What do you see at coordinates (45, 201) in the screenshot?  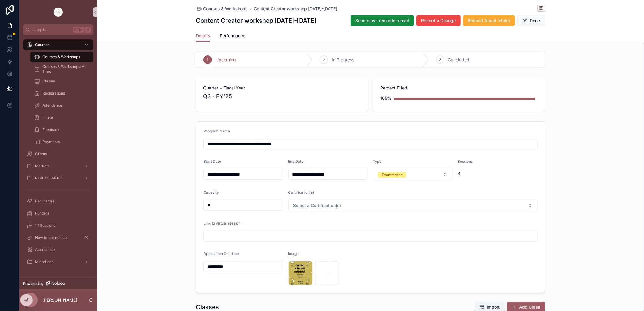 I see `span: Facilitators` at bounding box center [45, 201].